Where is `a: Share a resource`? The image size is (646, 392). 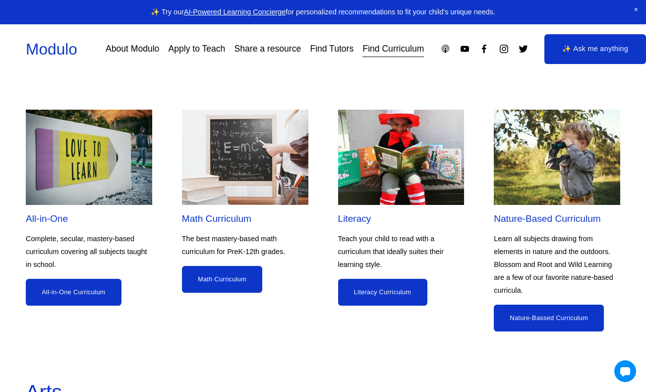 a: Share a resource is located at coordinates (268, 49).